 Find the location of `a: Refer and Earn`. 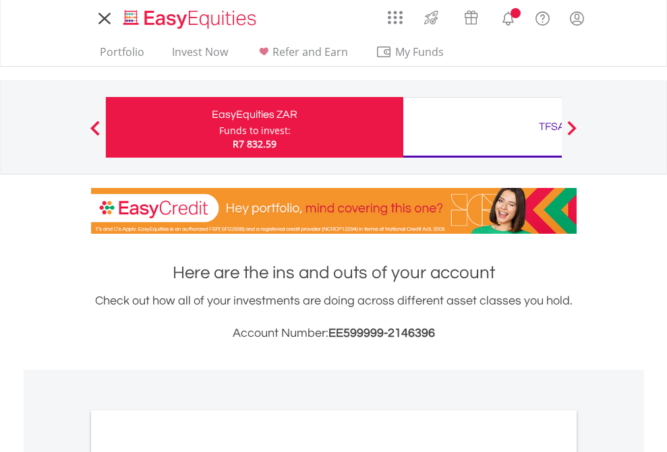

a: Refer and Earn is located at coordinates (301, 55).